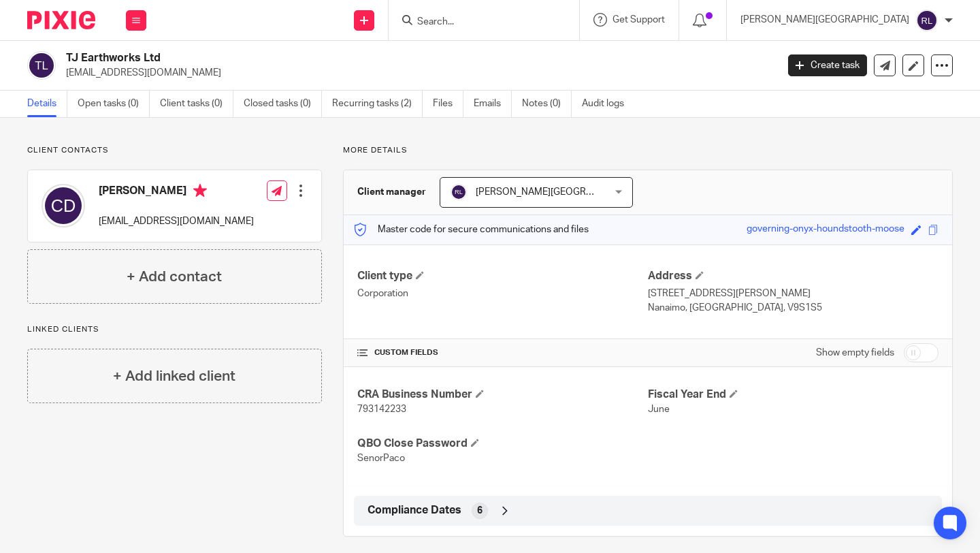 This screenshot has width=980, height=553. What do you see at coordinates (547, 104) in the screenshot?
I see `a: Notes (0)` at bounding box center [547, 104].